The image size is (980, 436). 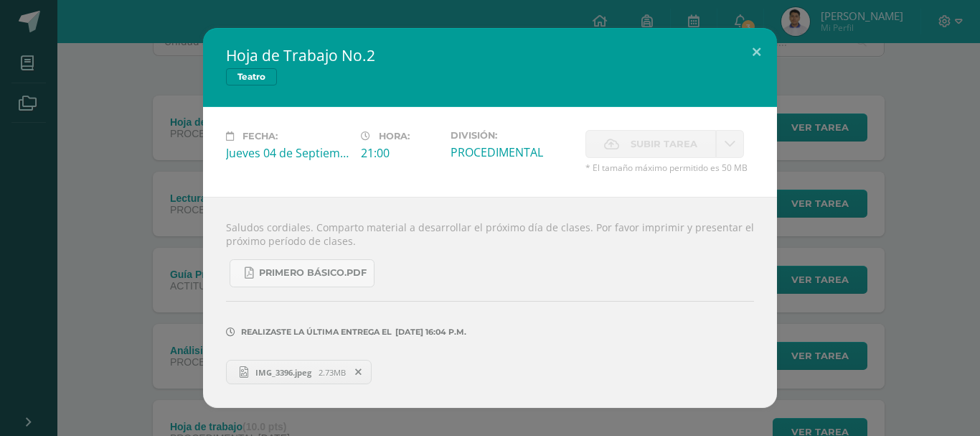 What do you see at coordinates (317, 332) in the screenshot?
I see `span: Realizaste la última entrega el` at bounding box center [317, 332].